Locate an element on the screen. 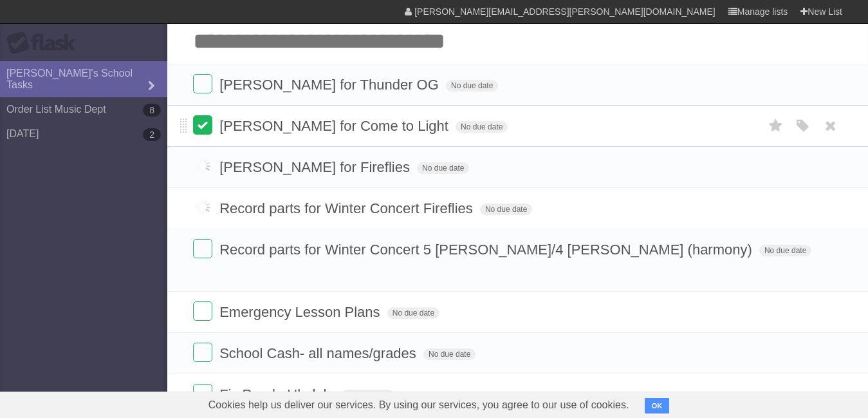 The width and height of the screenshot is (868, 418). span: Emergency Lesson Plans is located at coordinates (301, 312).